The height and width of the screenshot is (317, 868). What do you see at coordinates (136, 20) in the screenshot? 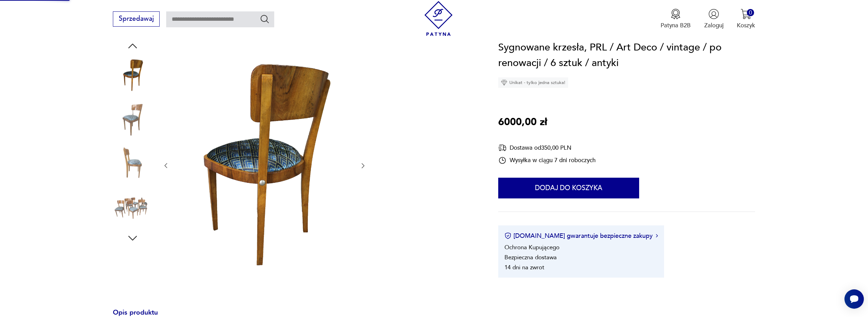
I see `a: Sprzedawaj` at bounding box center [136, 20].